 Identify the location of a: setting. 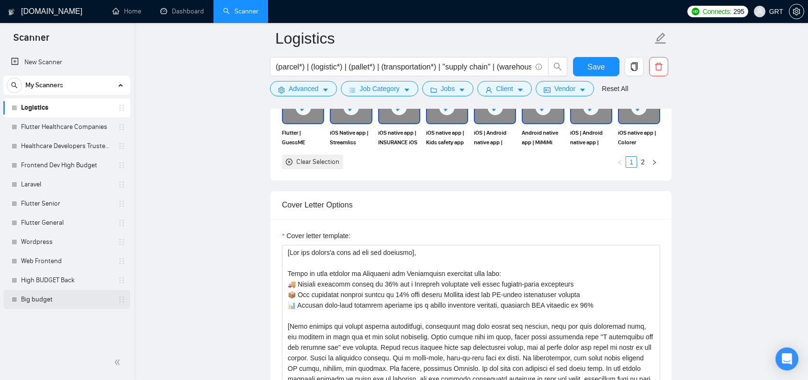
(797, 11).